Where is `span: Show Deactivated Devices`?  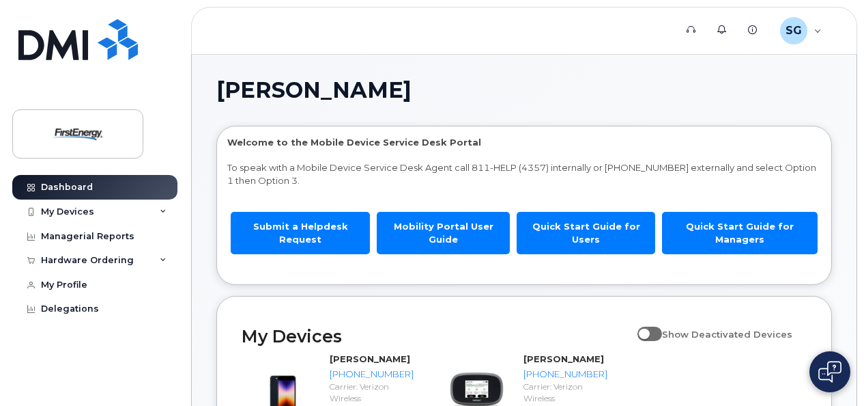
span: Show Deactivated Devices is located at coordinates (727, 334).